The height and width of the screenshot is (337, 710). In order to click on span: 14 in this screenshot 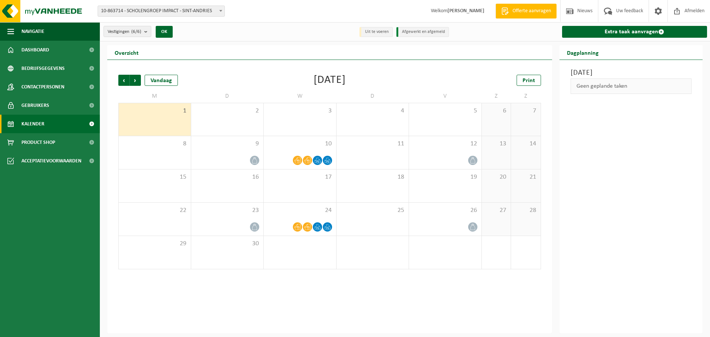, I will do `click(525, 144)`.